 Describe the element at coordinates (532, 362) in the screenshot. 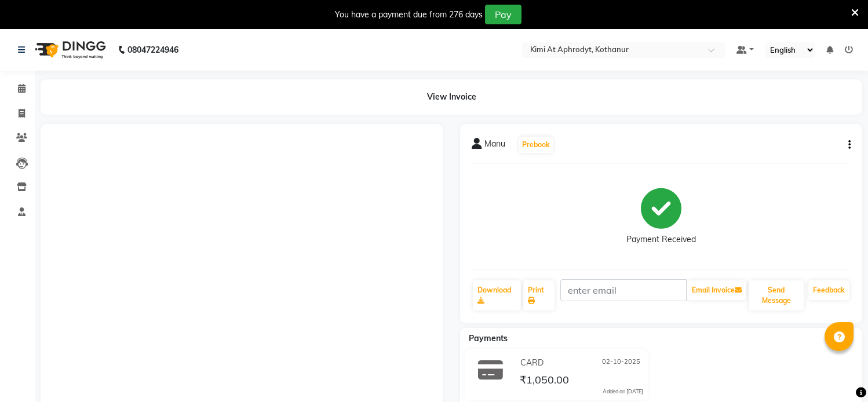

I see `span: CARD` at that location.